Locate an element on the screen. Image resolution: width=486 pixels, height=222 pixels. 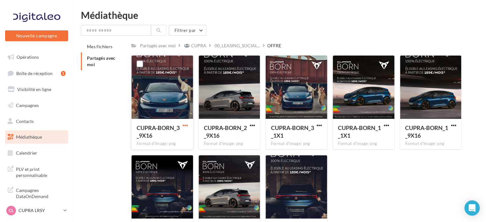
span: Campagnes DataOnDemand is located at coordinates (41, 192).